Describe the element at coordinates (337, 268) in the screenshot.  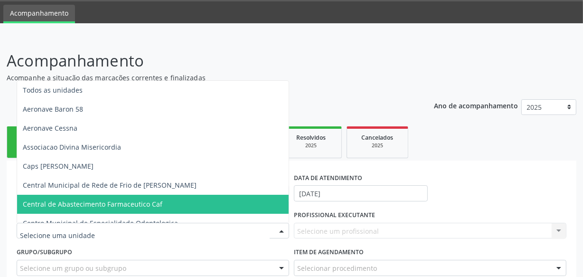
I see `span: Selecionar procedimento` at that location.